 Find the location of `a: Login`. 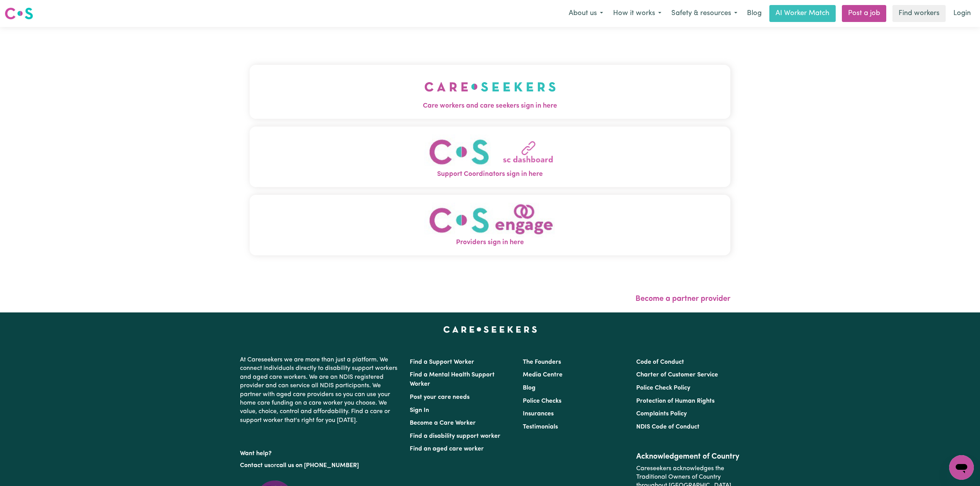

a: Login is located at coordinates (962, 13).